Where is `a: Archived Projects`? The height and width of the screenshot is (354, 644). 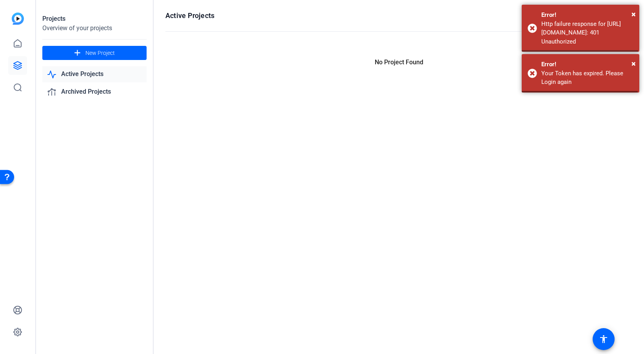 a: Archived Projects is located at coordinates (95, 92).